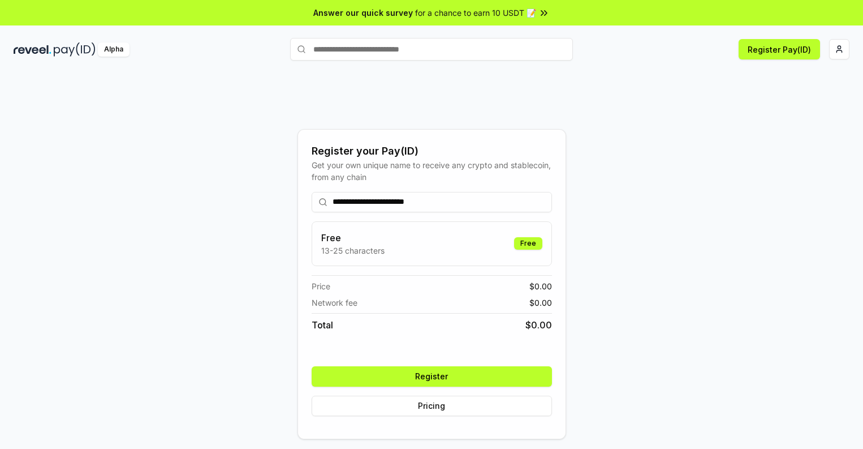 The image size is (863, 449). What do you see at coordinates (432, 406) in the screenshot?
I see `button: Pricing` at bounding box center [432, 406].